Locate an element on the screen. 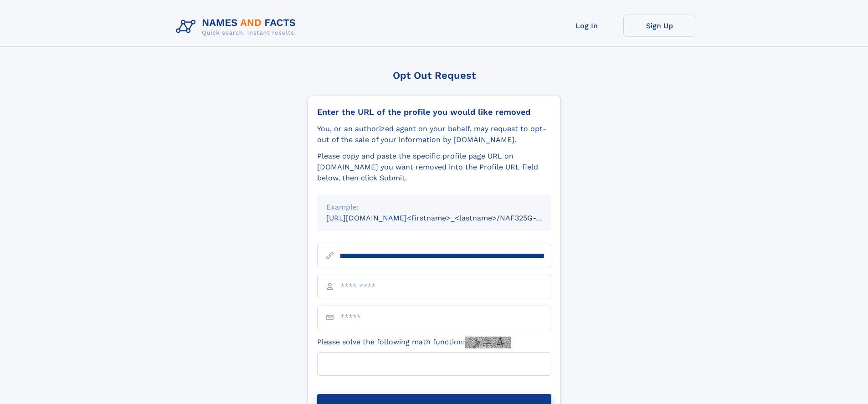 The width and height of the screenshot is (868, 404). div: Opt Out Request is located at coordinates (434, 75).